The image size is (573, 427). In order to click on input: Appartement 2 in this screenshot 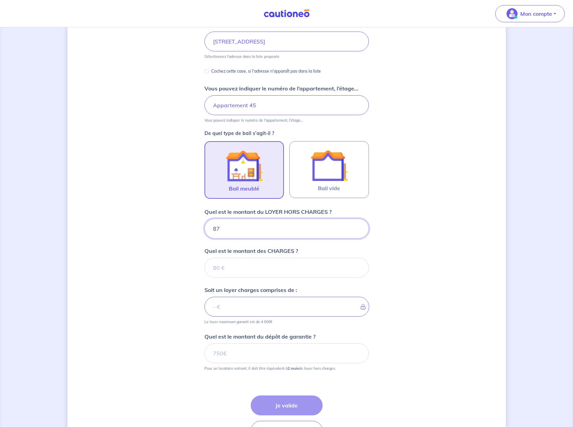, I will do `click(287, 105)`.